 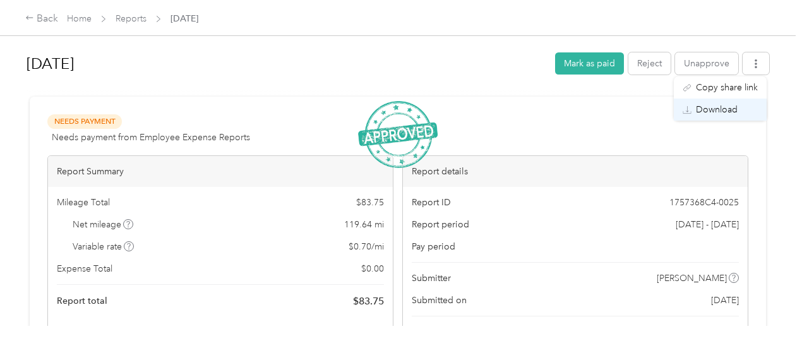 What do you see at coordinates (439, 300) in the screenshot?
I see `span: Submitted on` at bounding box center [439, 300].